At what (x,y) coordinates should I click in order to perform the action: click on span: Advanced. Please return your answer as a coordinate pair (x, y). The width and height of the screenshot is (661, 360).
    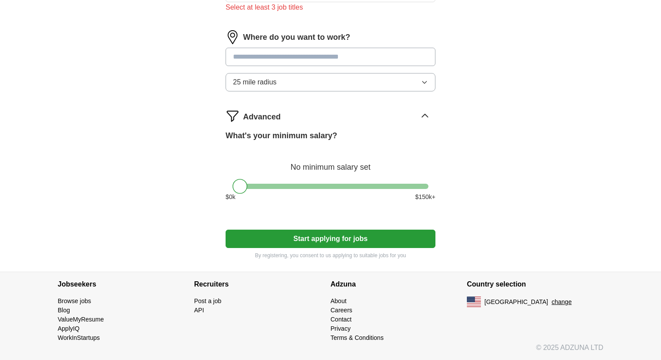
    Looking at the image, I should click on (262, 117).